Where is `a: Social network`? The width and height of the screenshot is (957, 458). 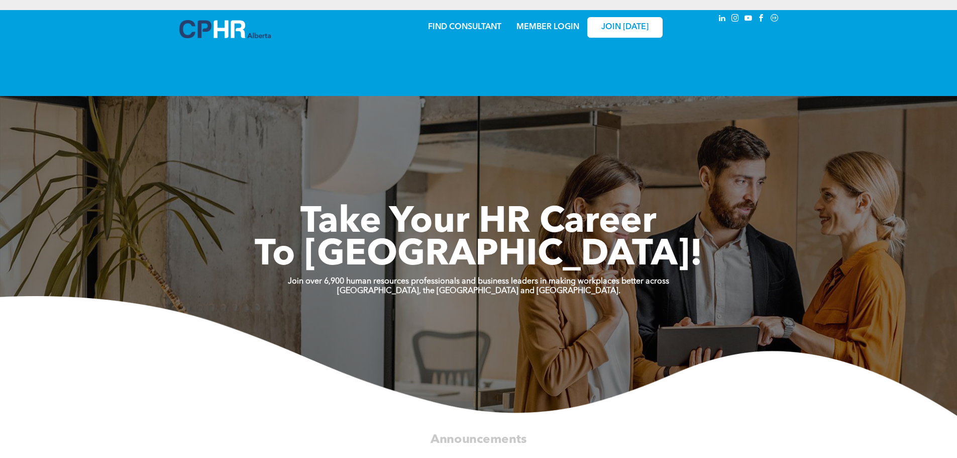 a: Social network is located at coordinates (775, 19).